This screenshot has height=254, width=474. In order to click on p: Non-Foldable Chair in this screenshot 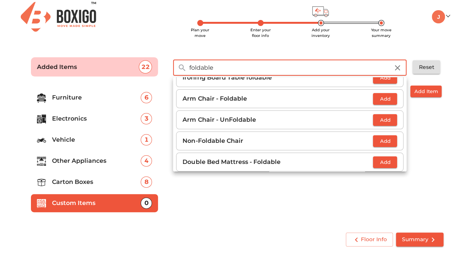, I will do `click(277, 141)`.